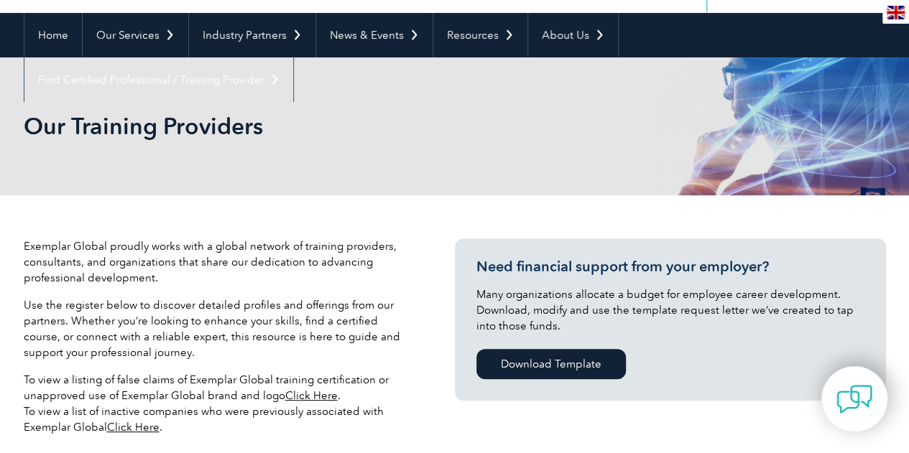 The image size is (909, 453). Describe the element at coordinates (480, 35) in the screenshot. I see `a: Resources` at that location.